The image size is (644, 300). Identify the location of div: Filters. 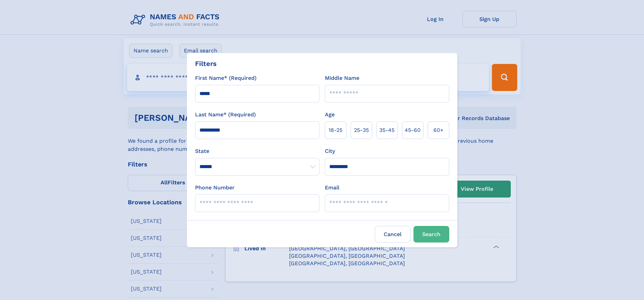
(206, 63).